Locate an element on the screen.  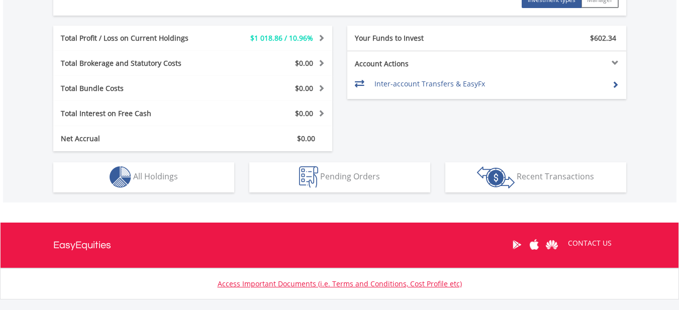
a: CONTACT US is located at coordinates (589, 243).